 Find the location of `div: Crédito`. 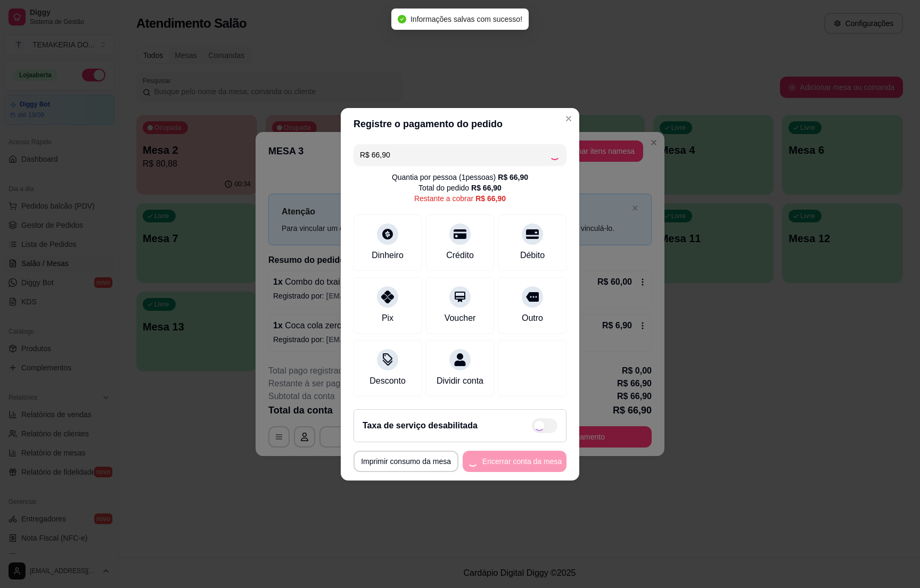

div: Crédito is located at coordinates (460, 255).